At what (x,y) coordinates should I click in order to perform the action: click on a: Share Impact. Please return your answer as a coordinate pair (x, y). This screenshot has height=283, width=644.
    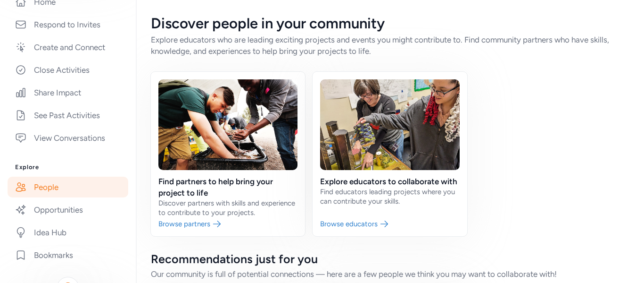
    Looking at the image, I should click on (68, 92).